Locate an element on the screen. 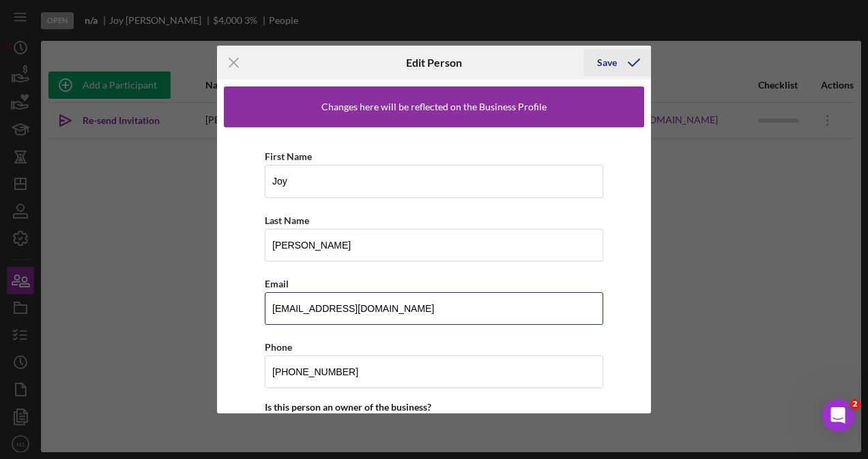 This screenshot has height=459, width=868. label: First Name is located at coordinates (288, 156).